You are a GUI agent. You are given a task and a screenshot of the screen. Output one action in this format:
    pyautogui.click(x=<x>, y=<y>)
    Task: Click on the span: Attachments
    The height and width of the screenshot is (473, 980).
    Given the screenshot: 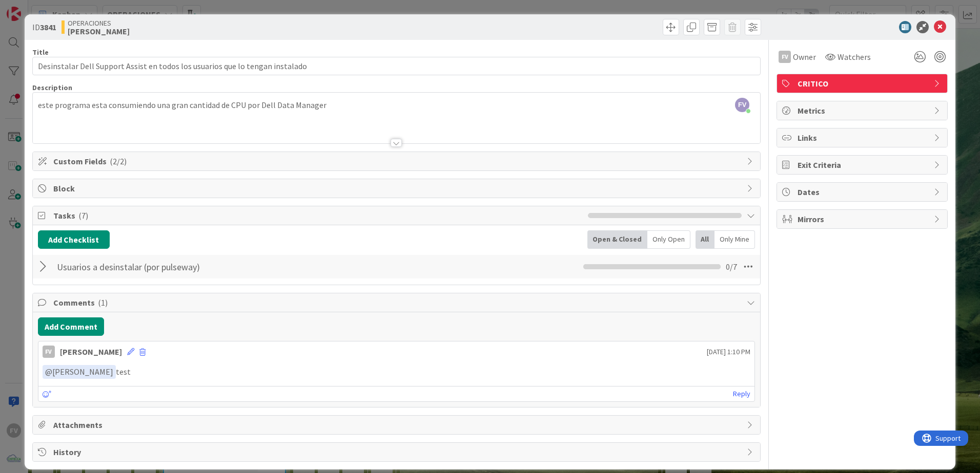 What is the action you would take?
    pyautogui.click(x=397, y=425)
    